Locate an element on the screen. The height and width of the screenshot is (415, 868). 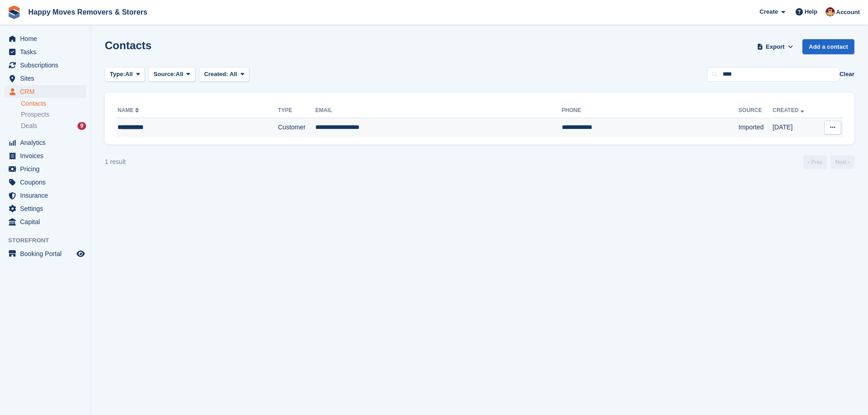
button: Clear is located at coordinates (846, 75).